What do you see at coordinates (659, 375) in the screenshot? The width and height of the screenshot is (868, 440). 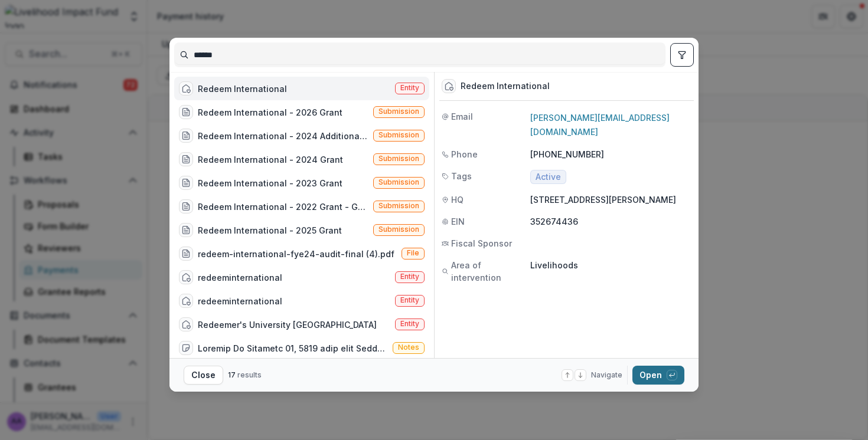 I see `button: Open` at bounding box center [659, 375].